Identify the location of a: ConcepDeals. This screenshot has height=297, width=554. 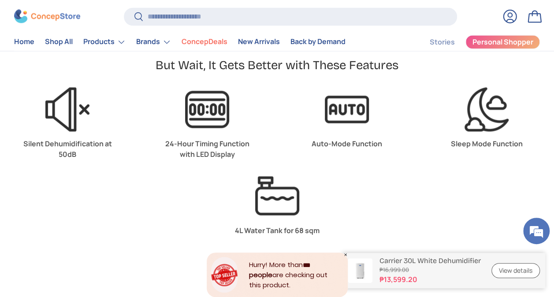
(205, 42).